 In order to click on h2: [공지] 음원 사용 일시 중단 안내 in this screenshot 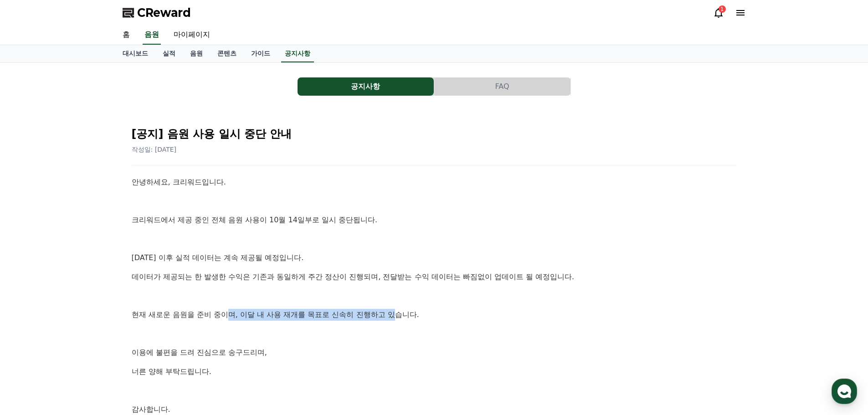, I will do `click(435, 134)`.